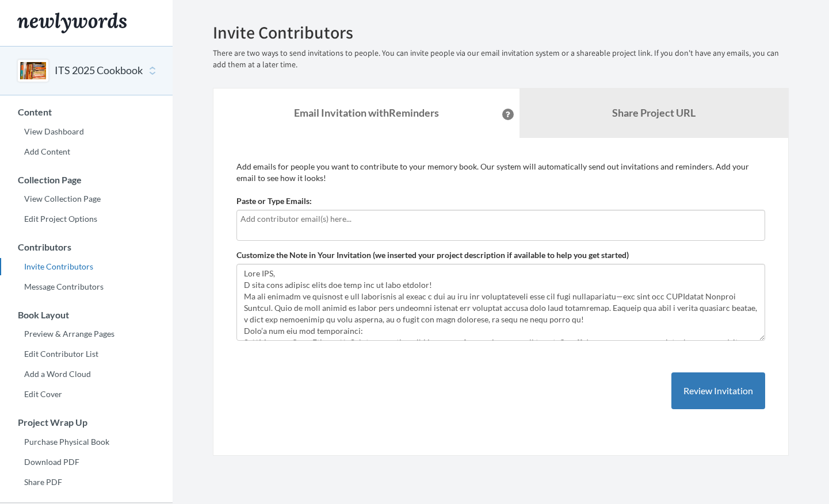  I want to click on p: Add emails for people you want to contribute to your memory book. Our system will automatically s..., so click(500, 173).